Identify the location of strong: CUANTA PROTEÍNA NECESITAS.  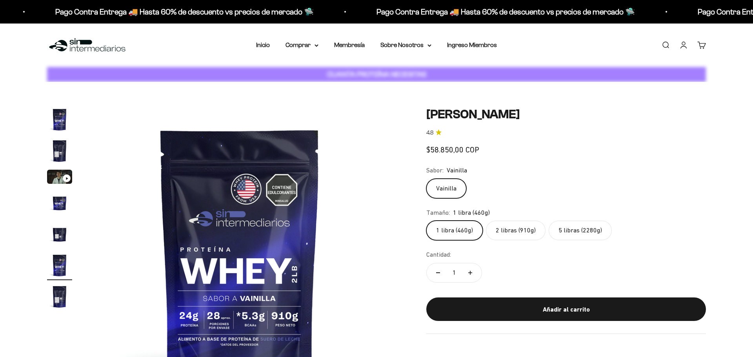
(377, 74).